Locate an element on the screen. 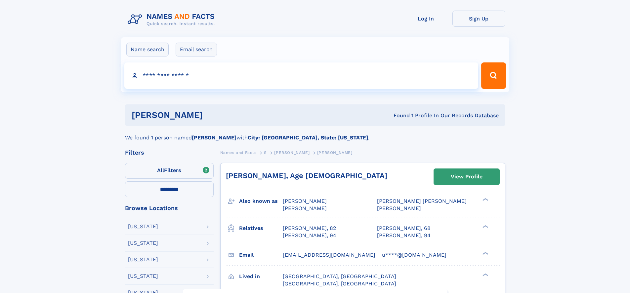  div: View Profile is located at coordinates (466, 177).